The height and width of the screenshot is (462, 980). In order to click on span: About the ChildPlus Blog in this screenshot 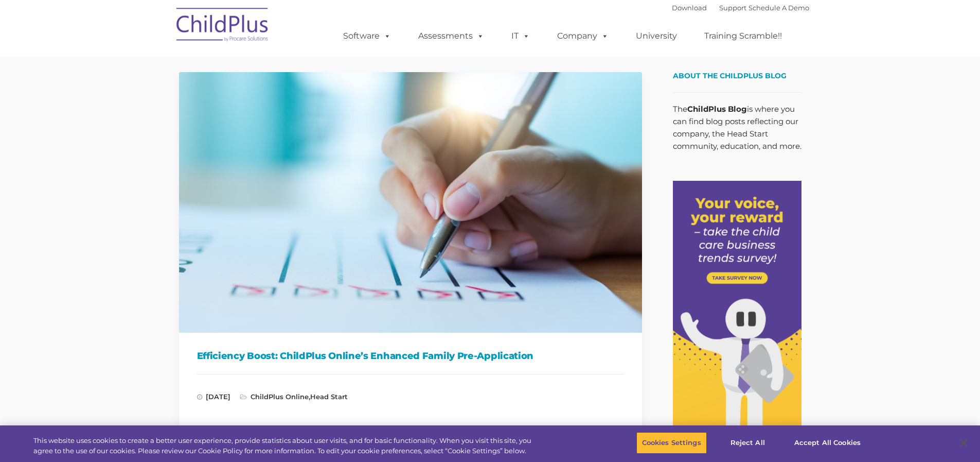, I will do `click(730, 76)`.